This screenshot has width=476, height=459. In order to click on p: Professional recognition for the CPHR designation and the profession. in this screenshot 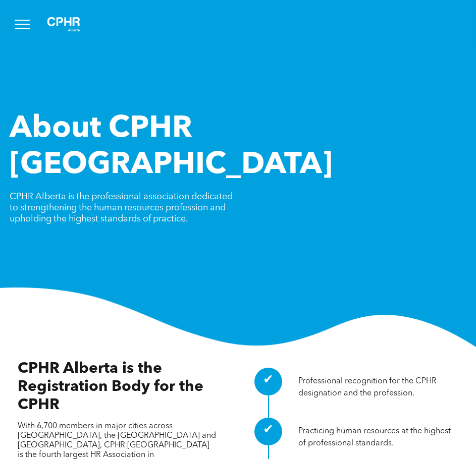, I will do `click(379, 387)`.